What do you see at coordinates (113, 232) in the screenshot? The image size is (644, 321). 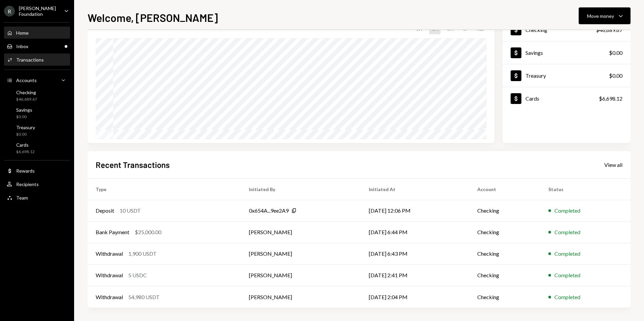 I see `div: Bank Payment` at bounding box center [113, 232].